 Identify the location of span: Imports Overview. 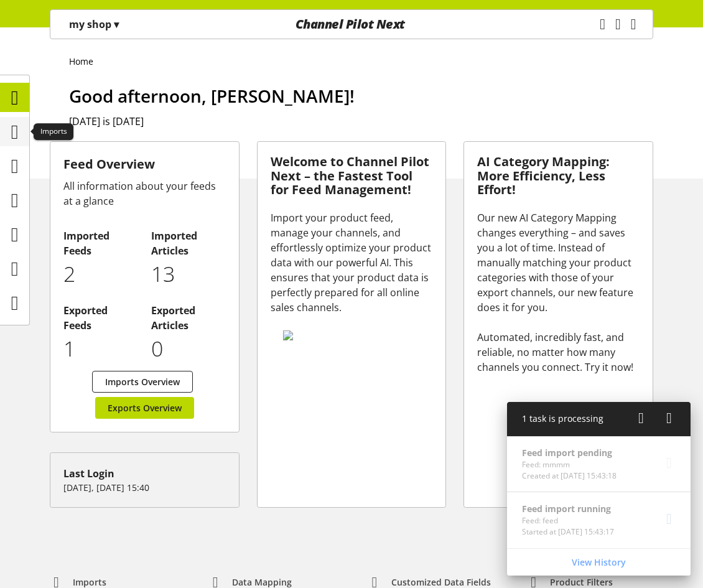
(142, 382).